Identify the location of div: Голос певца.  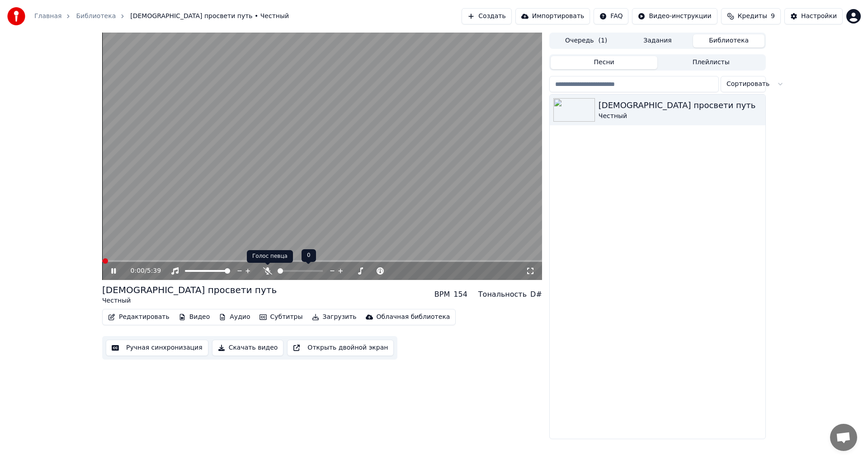
(270, 256).